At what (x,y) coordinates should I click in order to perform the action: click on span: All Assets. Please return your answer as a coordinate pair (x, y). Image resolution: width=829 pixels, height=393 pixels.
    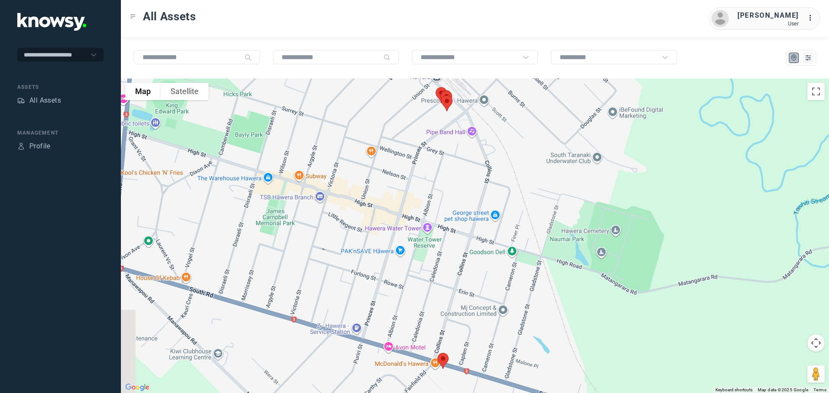
    Looking at the image, I should click on (169, 16).